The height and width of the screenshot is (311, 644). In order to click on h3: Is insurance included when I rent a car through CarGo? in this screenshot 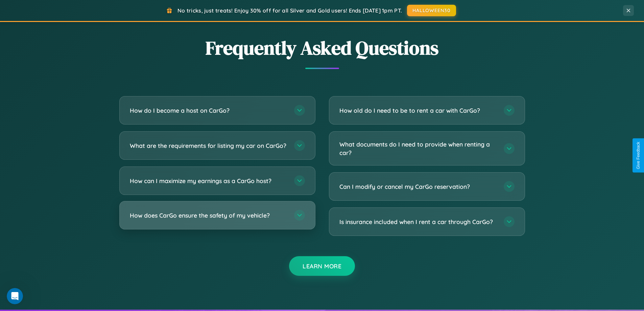, I will do `click(418, 221)`.